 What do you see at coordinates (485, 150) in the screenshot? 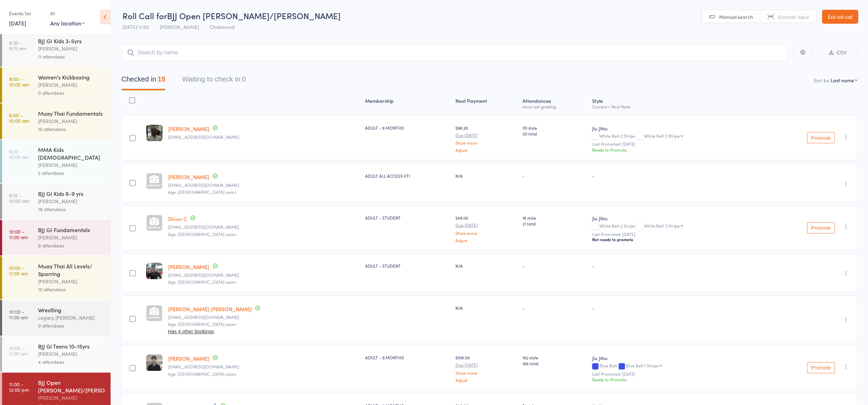
I see `a: Adjust` at bounding box center [485, 150].